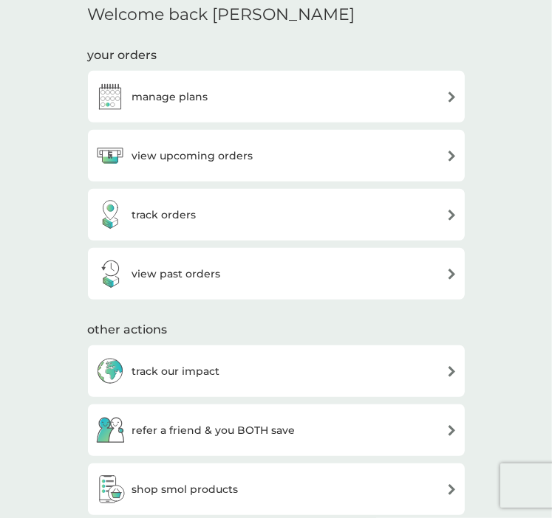 The image size is (552, 518). Describe the element at coordinates (128, 330) in the screenshot. I see `h3: other actions` at that location.